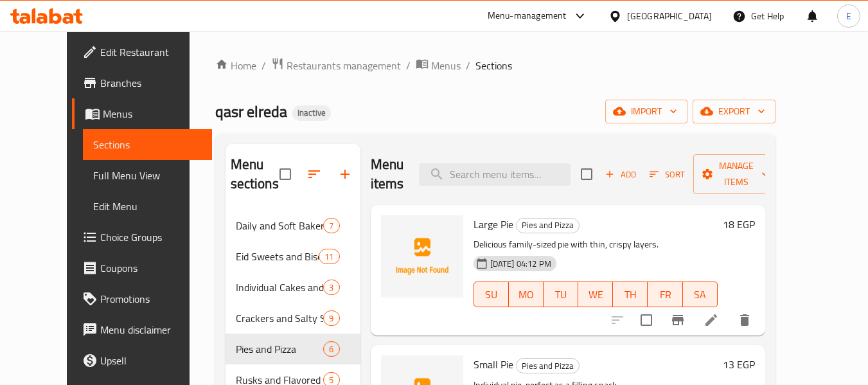 This screenshot has height=385, width=868. Describe the element at coordinates (285, 174) in the screenshot. I see `span: Select all sections` at that location.